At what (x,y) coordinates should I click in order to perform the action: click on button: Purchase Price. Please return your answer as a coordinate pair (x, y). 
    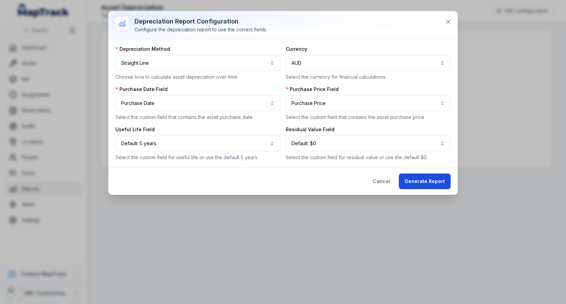
    Looking at the image, I should click on (368, 103).